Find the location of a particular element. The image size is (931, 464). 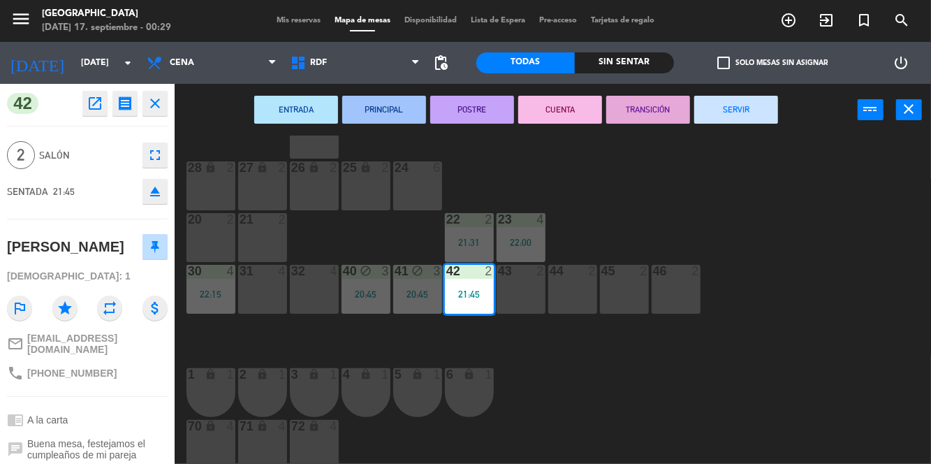

span: Tarjetas de regalo is located at coordinates (622, 20).